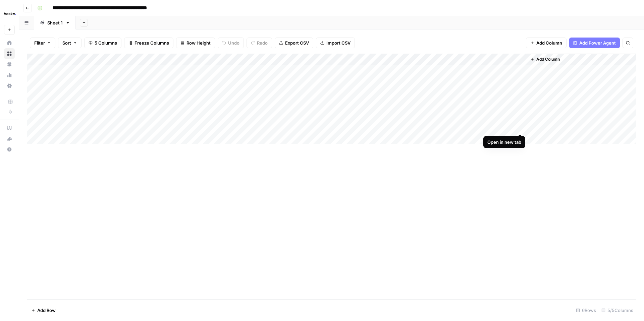  What do you see at coordinates (234, 43) in the screenshot?
I see `span: Undo` at bounding box center [234, 43].